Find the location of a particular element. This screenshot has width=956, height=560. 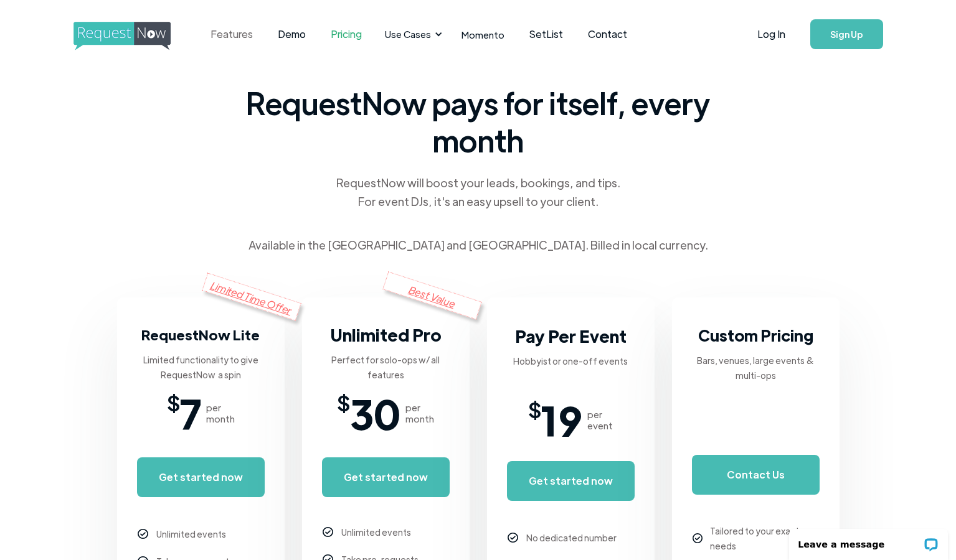

a: SetList is located at coordinates (546, 34).